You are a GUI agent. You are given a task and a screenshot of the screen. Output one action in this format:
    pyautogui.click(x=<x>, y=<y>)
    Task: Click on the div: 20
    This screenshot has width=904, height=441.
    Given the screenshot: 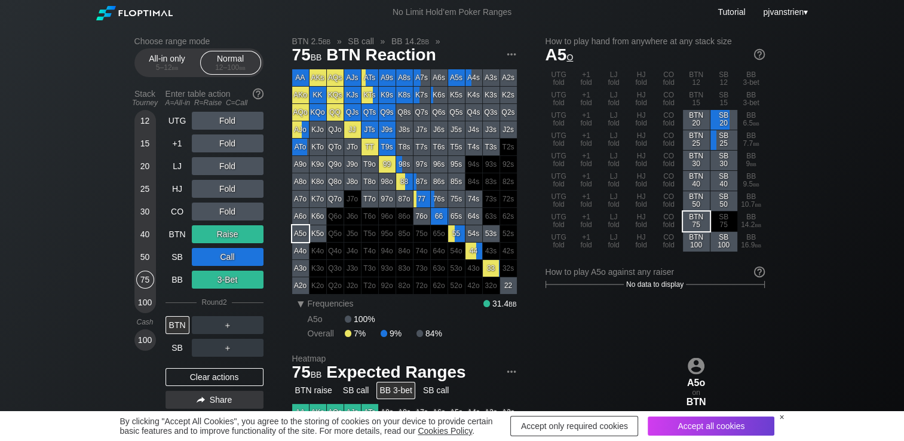 What is the action you would take?
    pyautogui.click(x=145, y=166)
    